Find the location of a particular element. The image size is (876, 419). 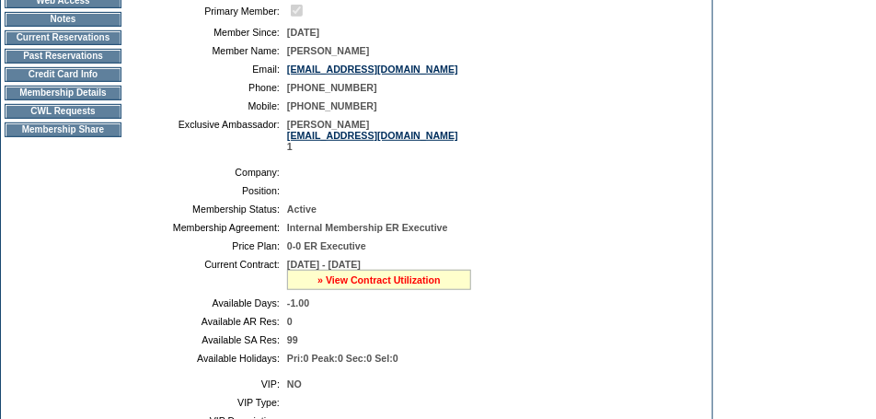

td: Membership Details is located at coordinates (63, 93).